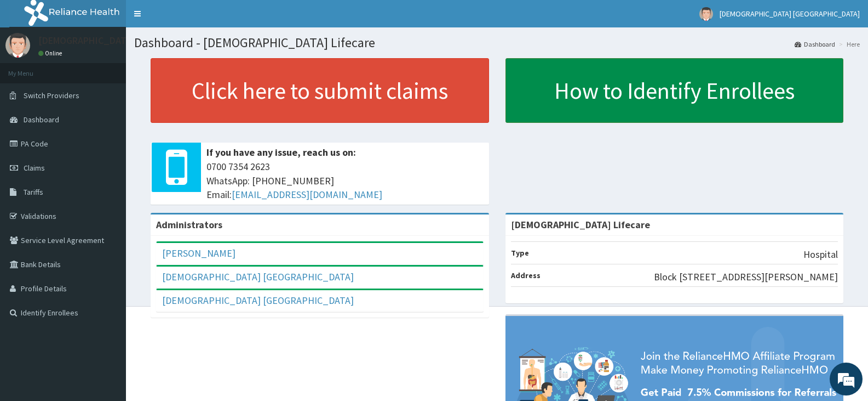  What do you see at coordinates (121, 69) in the screenshot?
I see `div: Chat with us now` at bounding box center [121, 69].